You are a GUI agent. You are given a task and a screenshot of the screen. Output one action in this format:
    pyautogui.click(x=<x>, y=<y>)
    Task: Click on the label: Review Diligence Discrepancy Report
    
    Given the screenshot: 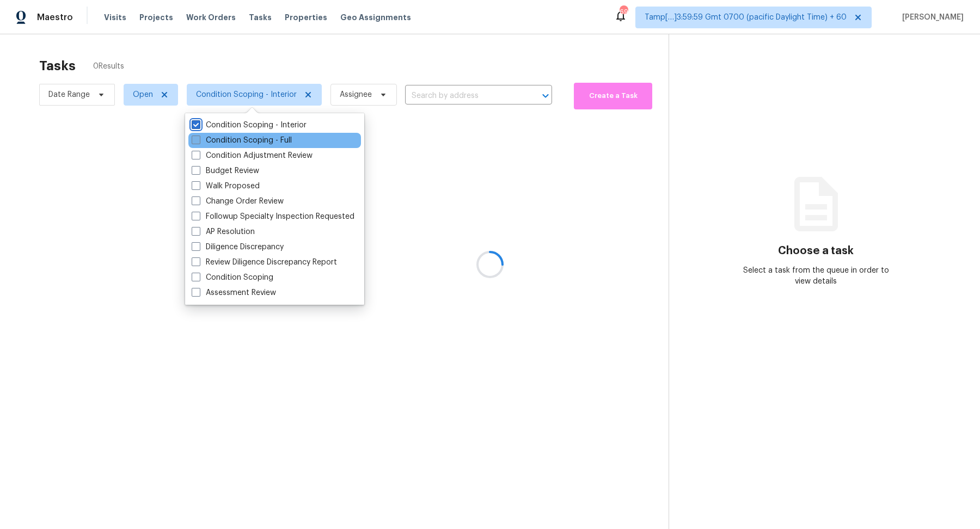 What is the action you would take?
    pyautogui.click(x=264, y=262)
    